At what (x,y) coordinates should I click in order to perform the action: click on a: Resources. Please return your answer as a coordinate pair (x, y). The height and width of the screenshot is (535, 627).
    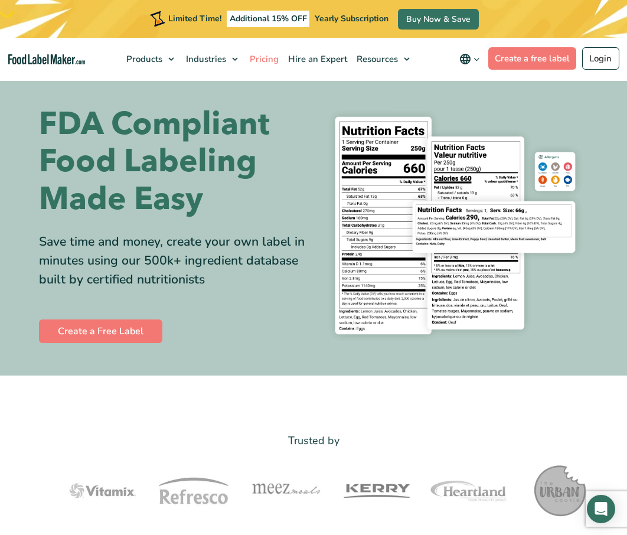
    Looking at the image, I should click on (383, 59).